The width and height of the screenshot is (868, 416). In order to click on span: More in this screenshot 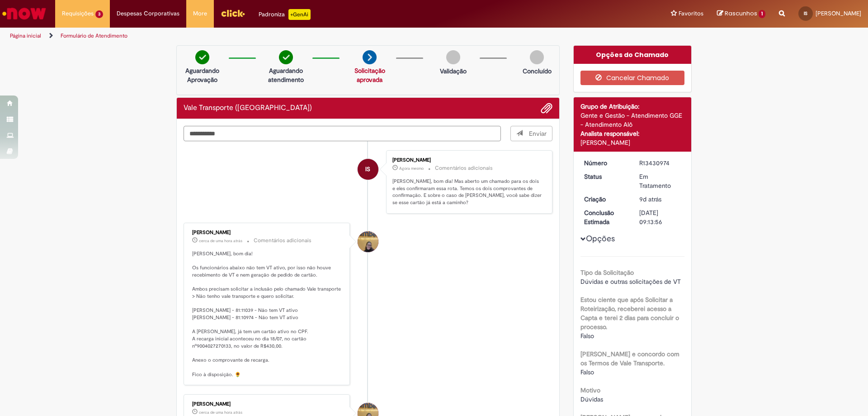, I will do `click(200, 14)`.